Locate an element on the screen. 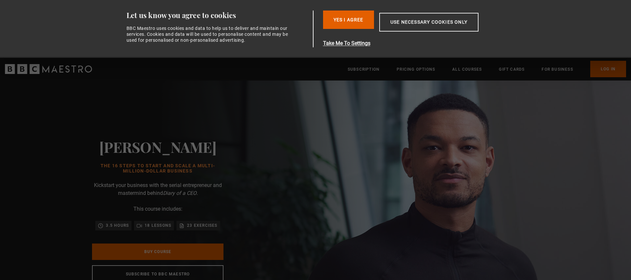 This screenshot has height=280, width=631. svg: BBC Maestro is located at coordinates (48, 69).